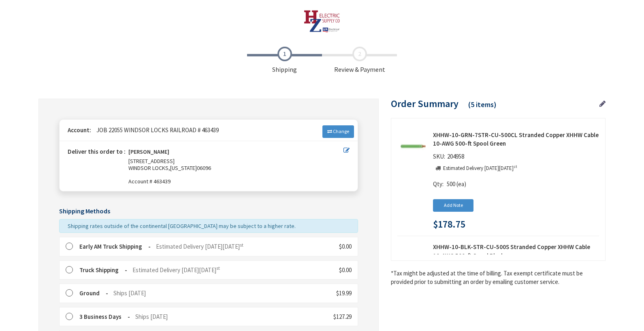 The width and height of the screenshot is (644, 331). What do you see at coordinates (93, 292) in the screenshot?
I see `strong: Ground` at bounding box center [93, 292].